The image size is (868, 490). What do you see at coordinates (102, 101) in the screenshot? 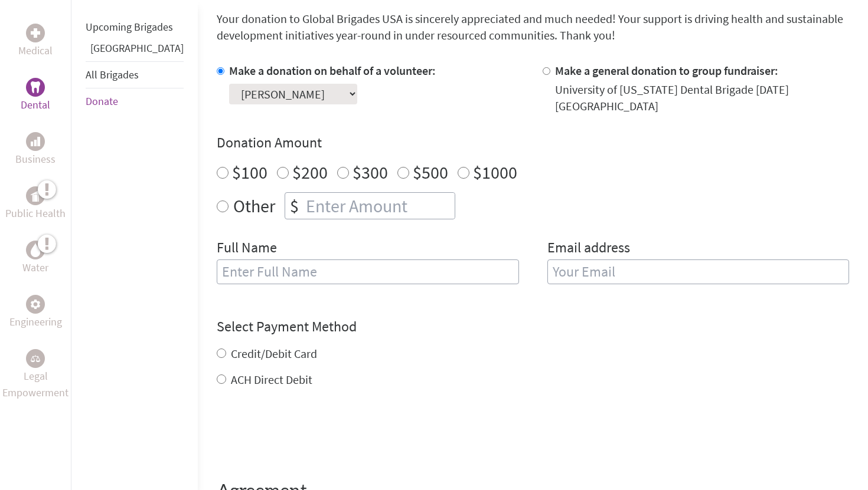
I see `a: Donate` at bounding box center [102, 101].